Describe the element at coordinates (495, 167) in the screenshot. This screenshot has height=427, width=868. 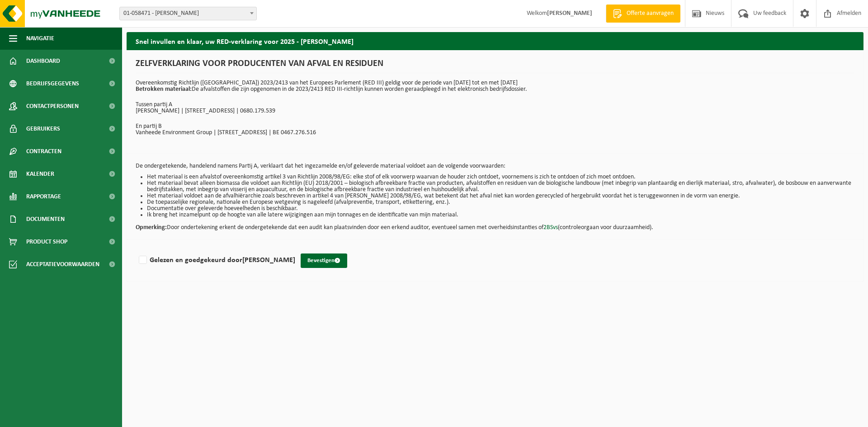
I see `p: De ondergetekende, handelend namens Partij A, verklaart dat het ingezamelde en/of geleverde mater...` at that location.